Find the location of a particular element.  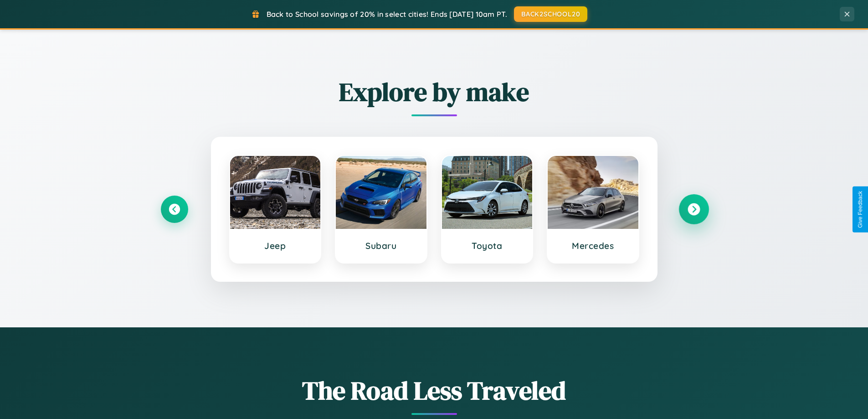

div: Give Feedback is located at coordinates (861, 209).